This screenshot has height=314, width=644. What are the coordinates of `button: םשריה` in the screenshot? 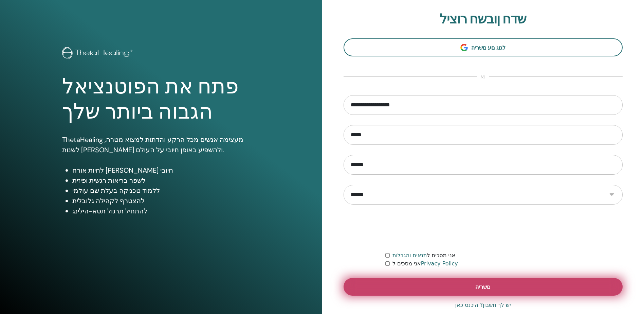 It's located at (483, 287).